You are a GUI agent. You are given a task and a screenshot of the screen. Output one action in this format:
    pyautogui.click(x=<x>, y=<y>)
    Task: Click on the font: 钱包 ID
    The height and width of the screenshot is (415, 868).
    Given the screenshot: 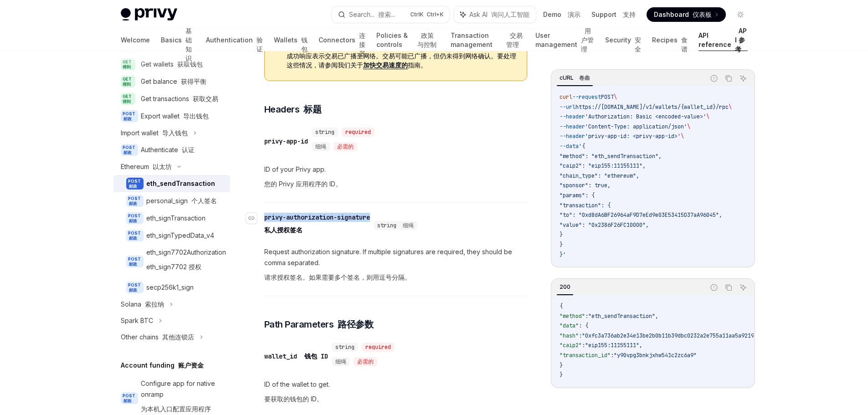 What is the action you would take?
    pyautogui.click(x=316, y=356)
    